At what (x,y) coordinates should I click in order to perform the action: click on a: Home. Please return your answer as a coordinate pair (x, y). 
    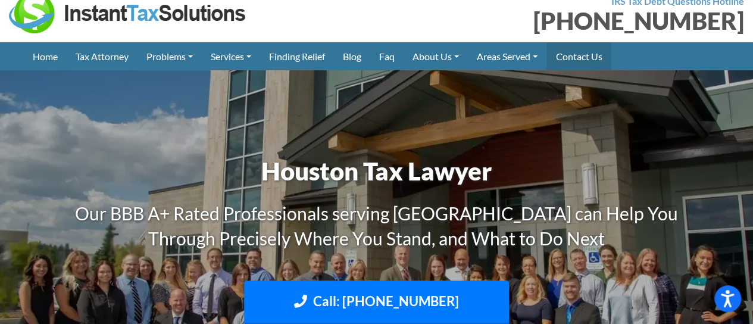
    Looking at the image, I should click on (45, 56).